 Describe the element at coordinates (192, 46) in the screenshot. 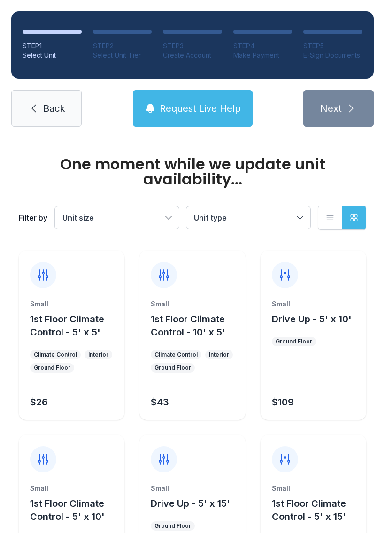

I see `div: STEP 3` at that location.